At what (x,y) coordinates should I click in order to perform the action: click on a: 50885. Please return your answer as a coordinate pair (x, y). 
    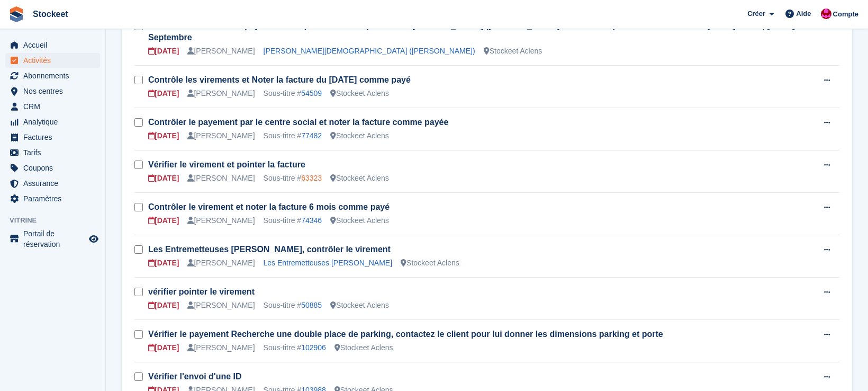
    Looking at the image, I should click on (311, 305).